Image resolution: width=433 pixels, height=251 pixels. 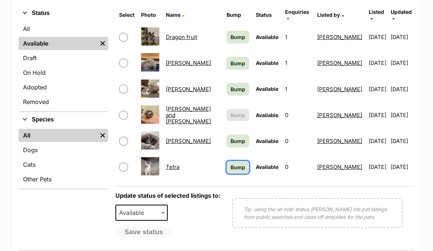 I want to click on a: On Hold, so click(x=63, y=73).